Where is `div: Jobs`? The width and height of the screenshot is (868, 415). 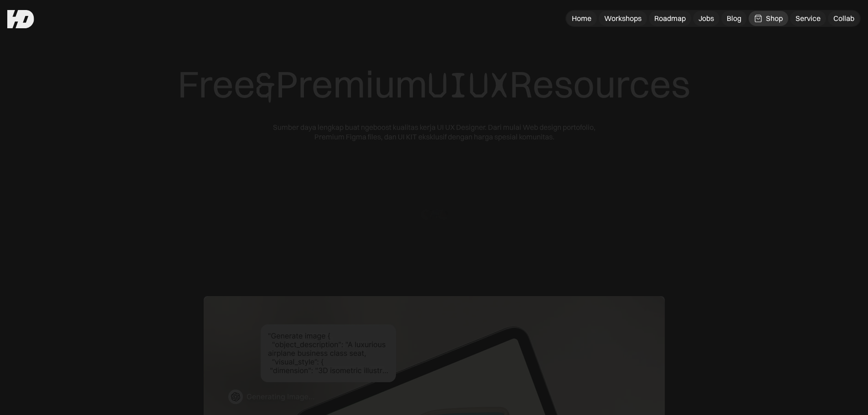
div: Jobs is located at coordinates (706, 18).